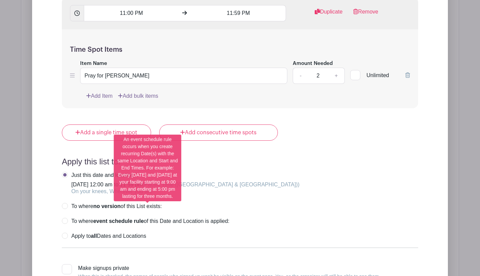  I want to click on label: To where of this List exists:, so click(112, 206).